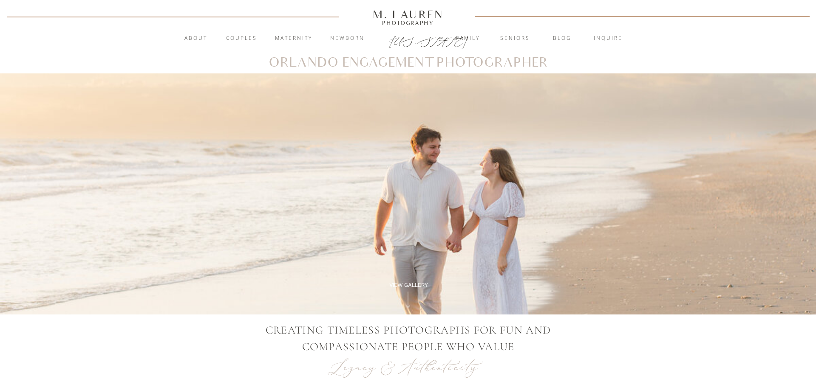  I want to click on p: CREATING TIMELESS PHOTOGRAPHS FOR FUN AND COMPASSIONATE PEOPLE WHO VALUE, so click(408, 338).